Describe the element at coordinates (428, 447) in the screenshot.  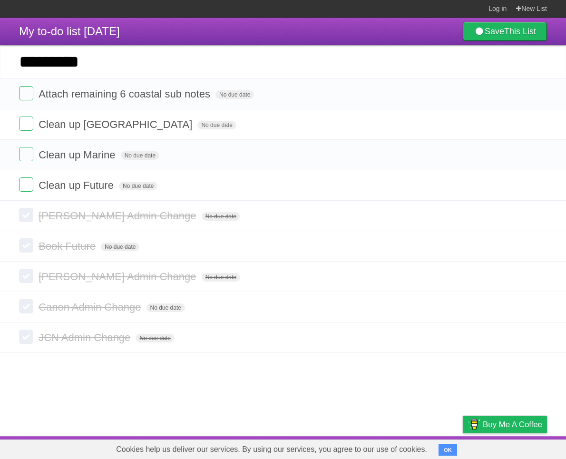
I see `a: Terms` at that location.